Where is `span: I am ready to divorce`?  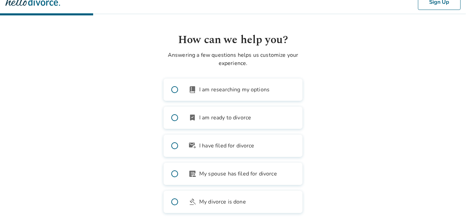 span: I am ready to divorce is located at coordinates (225, 117).